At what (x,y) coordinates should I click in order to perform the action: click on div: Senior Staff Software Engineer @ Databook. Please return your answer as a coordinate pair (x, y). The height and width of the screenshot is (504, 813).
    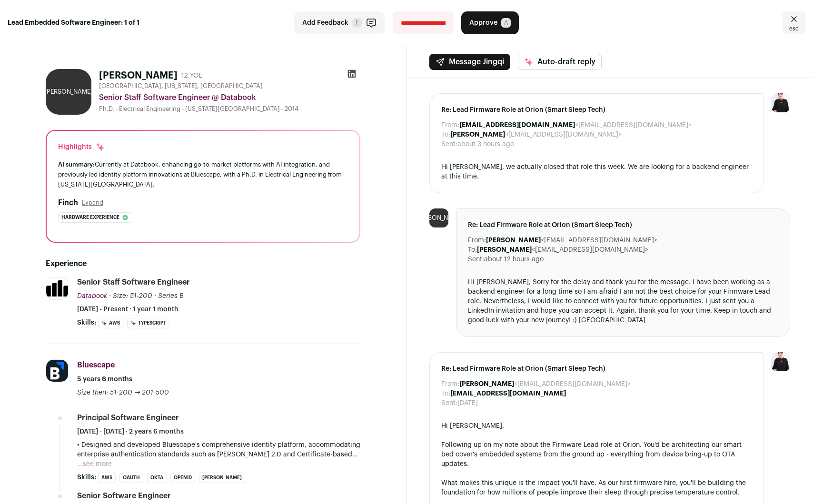
    Looking at the image, I should click on (230, 98).